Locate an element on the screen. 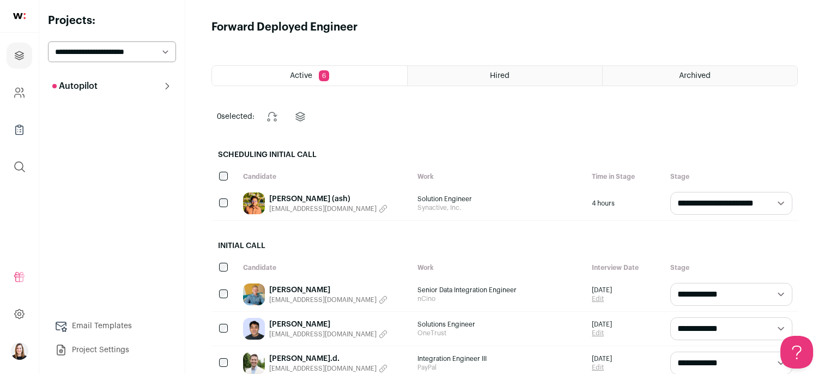 Image resolution: width=824 pixels, height=374 pixels. span: OneTrust is located at coordinates (499, 333).